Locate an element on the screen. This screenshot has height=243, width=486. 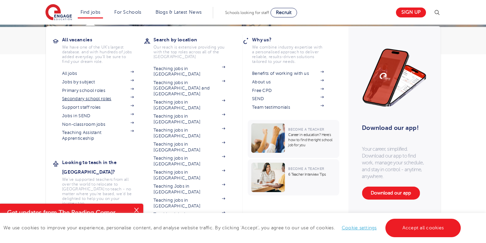
a: Cookie settings is located at coordinates (359, 227).